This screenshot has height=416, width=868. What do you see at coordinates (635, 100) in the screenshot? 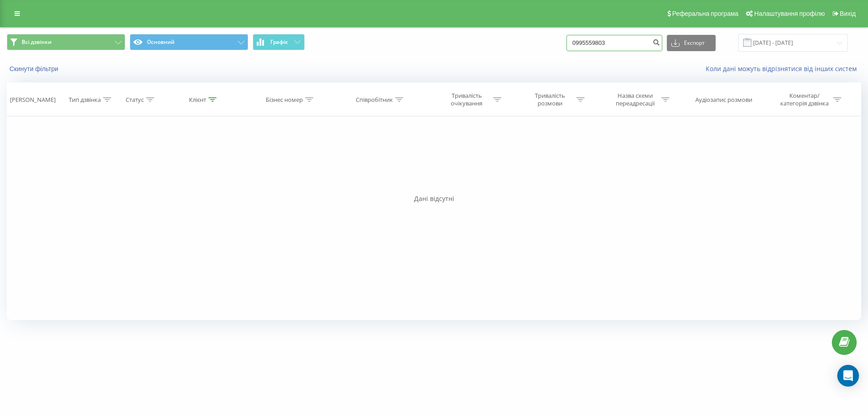
I see `div: Назва схеми переадресації` at bounding box center [635, 100].